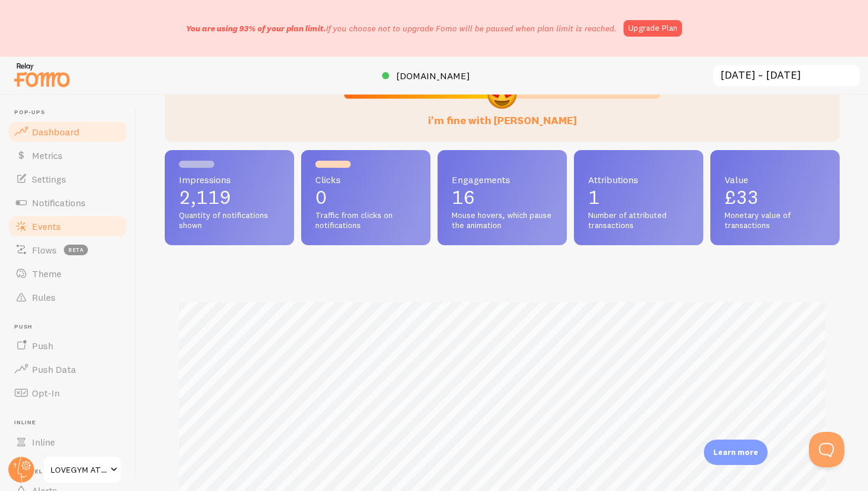  What do you see at coordinates (639, 180) in the screenshot?
I see `span: Attributions` at bounding box center [639, 180].